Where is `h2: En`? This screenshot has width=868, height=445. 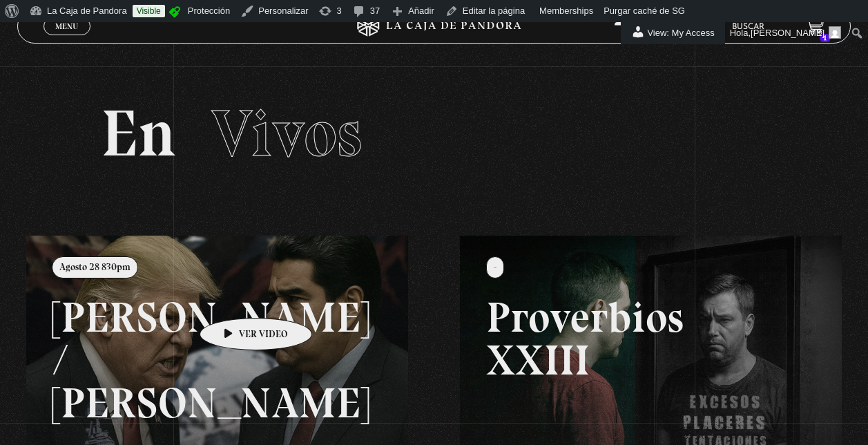
h2: En is located at coordinates (434, 133).